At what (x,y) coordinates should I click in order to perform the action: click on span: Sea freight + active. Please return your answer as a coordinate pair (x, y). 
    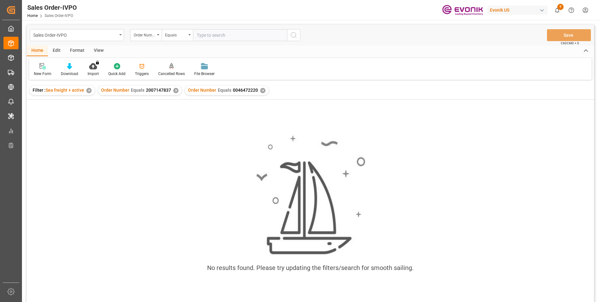
    Looking at the image, I should click on (65, 90).